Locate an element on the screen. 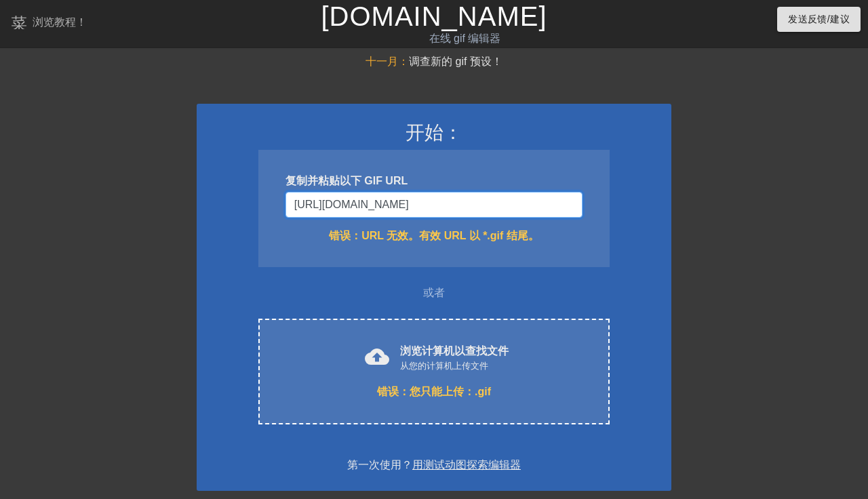 Image resolution: width=868 pixels, height=499 pixels. font: 菜单书 is located at coordinates (36, 21).